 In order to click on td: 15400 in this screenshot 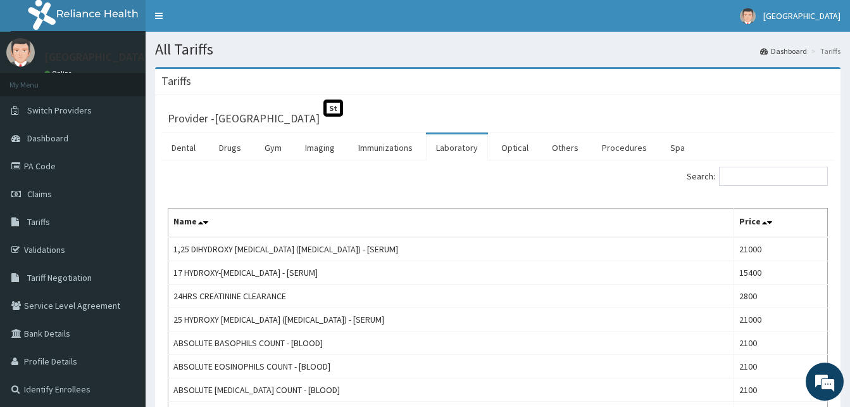, I will do `click(781, 272)`.